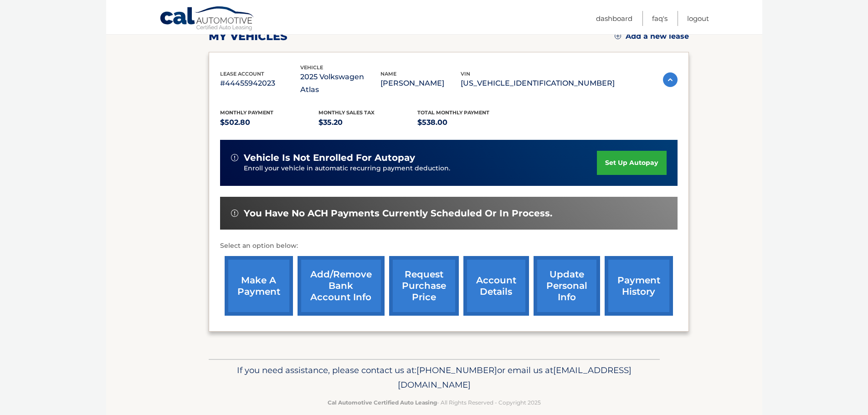  I want to click on a: Dashboard, so click(614, 18).